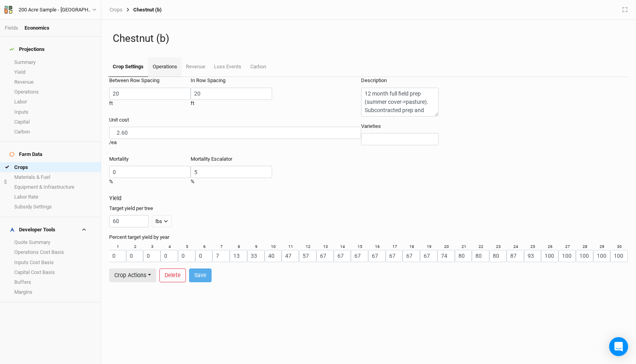  Describe the element at coordinates (395, 247) in the screenshot. I see `label: 17` at that location.